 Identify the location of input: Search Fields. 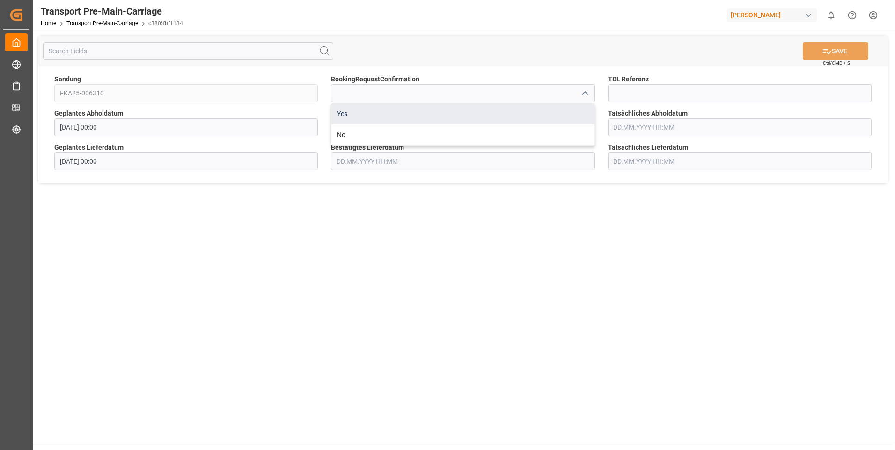
(188, 51).